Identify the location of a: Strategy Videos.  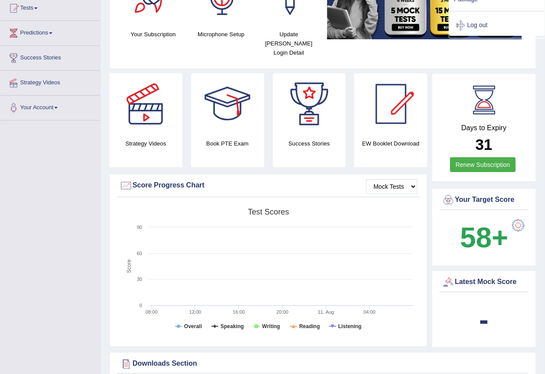
(50, 82).